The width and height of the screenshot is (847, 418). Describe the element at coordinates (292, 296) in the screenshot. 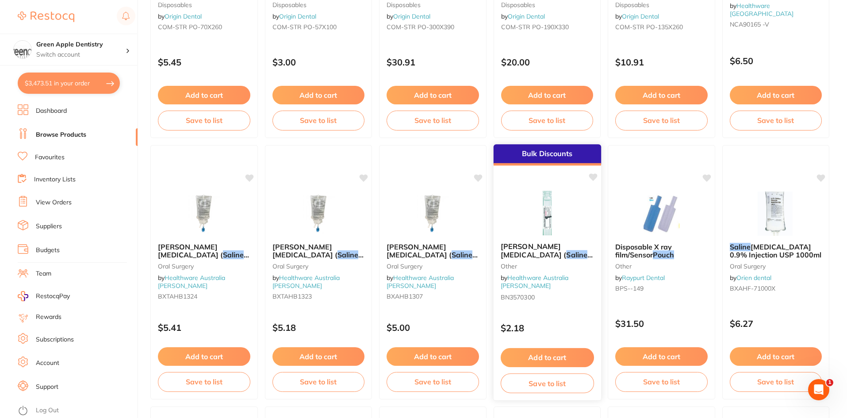

I see `span: BXTAHB1323` at that location.